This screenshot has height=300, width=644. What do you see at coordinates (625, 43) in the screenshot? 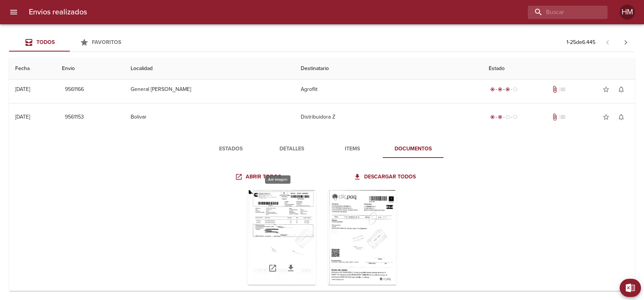
I see `span: Pagina siguiente` at bounding box center [625, 43].